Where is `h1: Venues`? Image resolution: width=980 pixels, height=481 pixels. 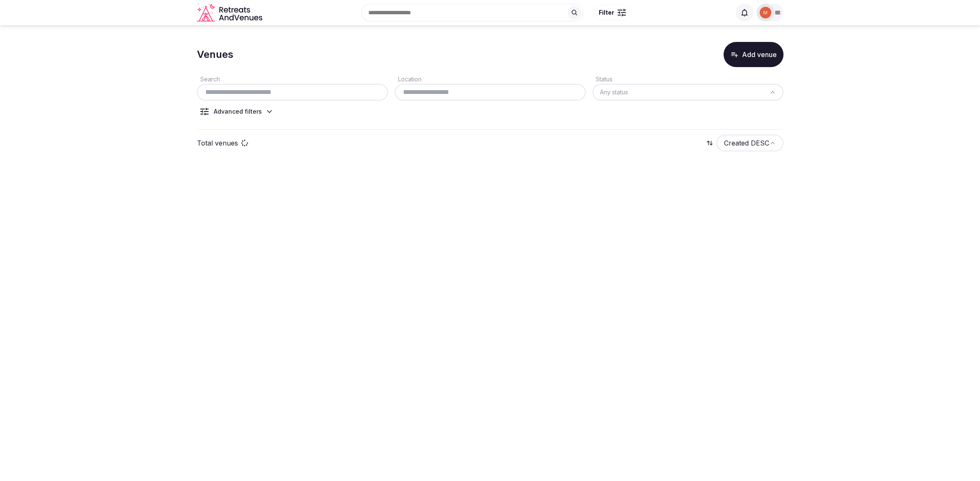
h1: Venues is located at coordinates (215, 55).